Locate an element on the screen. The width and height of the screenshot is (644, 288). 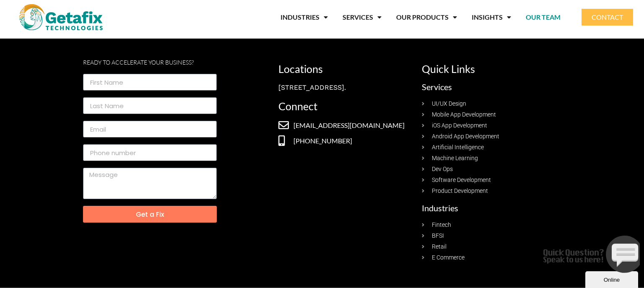
h2: Quick Links is located at coordinates (489, 69).